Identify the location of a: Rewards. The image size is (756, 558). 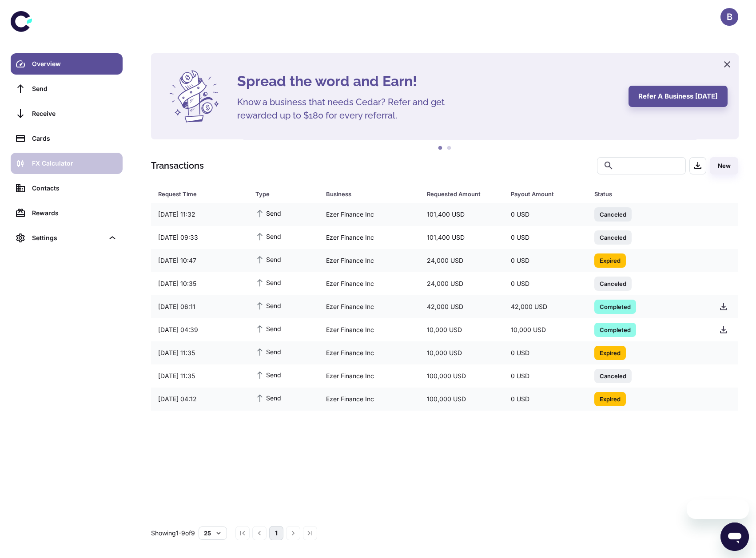
(67, 213).